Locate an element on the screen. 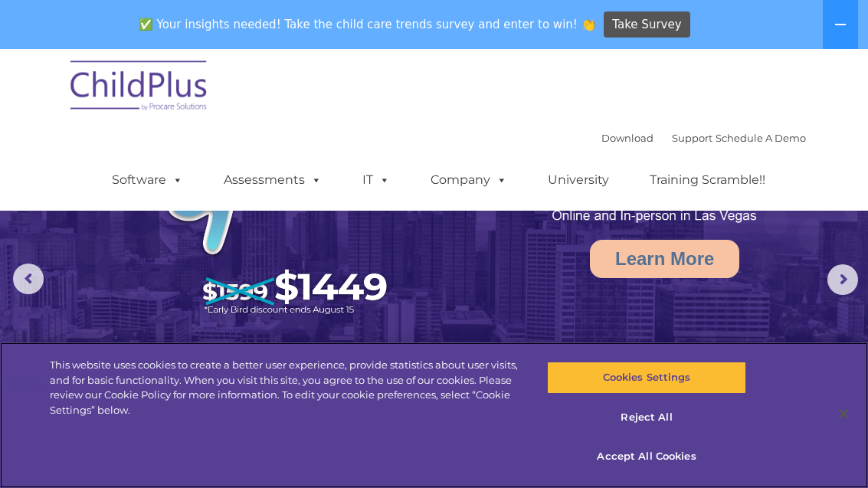  span: ✅ Your insights needed! Take the child care trends survey and enter to win! 👏 is located at coordinates (366, 24).